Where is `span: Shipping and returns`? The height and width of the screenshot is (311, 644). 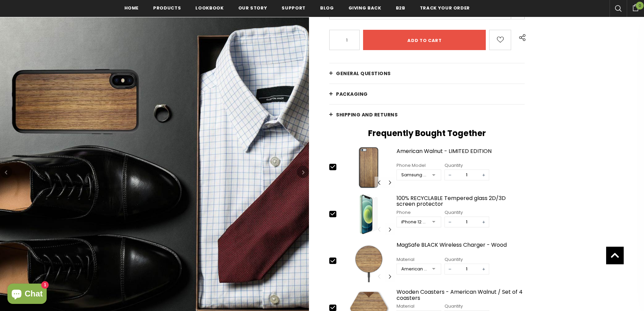
span: Shipping and returns is located at coordinates (367, 115).